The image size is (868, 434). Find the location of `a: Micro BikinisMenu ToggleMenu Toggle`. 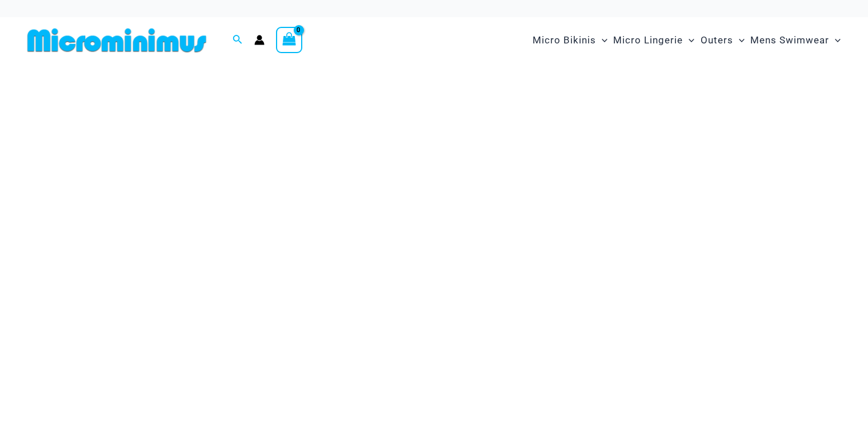

a: Micro BikinisMenu ToggleMenu Toggle is located at coordinates (570, 40).